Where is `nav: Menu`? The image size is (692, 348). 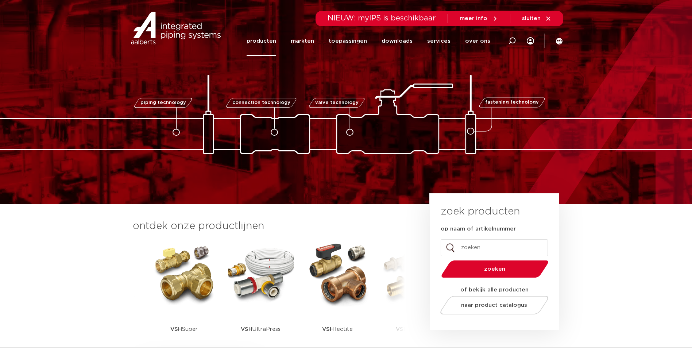
nav: Menu is located at coordinates (368, 41).